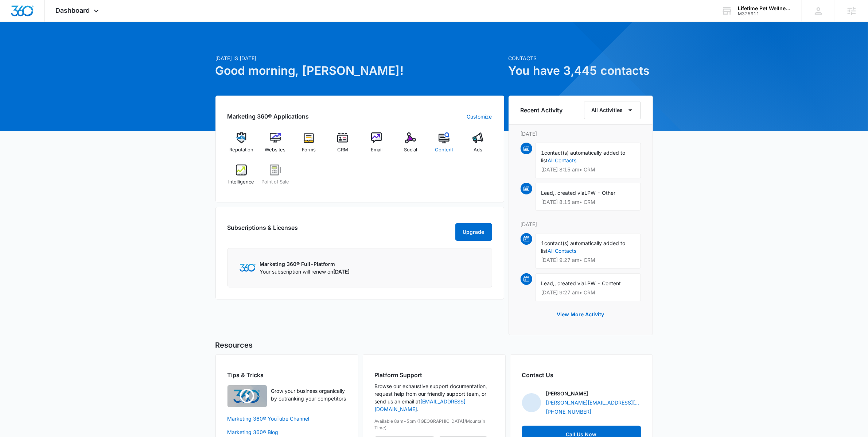 This screenshot has width=868, height=437. Describe the element at coordinates (542, 110) in the screenshot. I see `h6: Recent Activity` at that location.